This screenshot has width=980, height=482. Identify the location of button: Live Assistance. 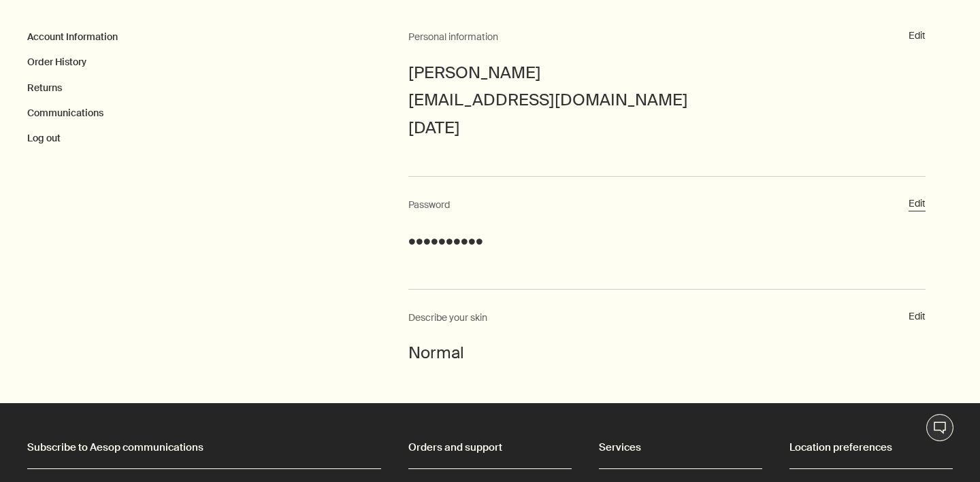
(940, 428).